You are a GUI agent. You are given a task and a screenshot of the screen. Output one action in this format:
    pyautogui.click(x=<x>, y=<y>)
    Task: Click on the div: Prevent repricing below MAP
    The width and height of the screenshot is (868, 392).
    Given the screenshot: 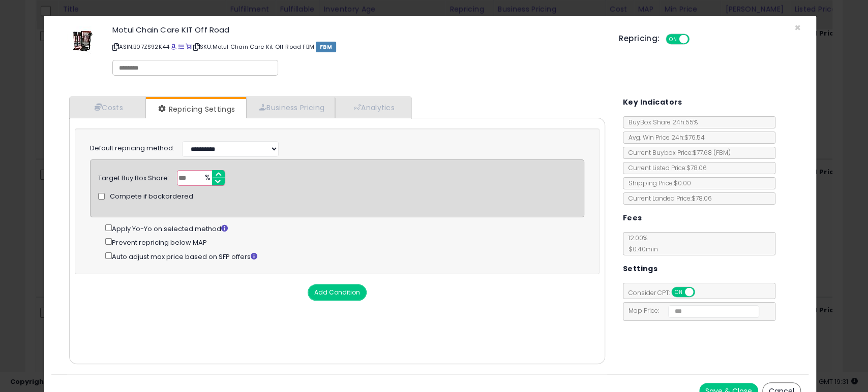 What is the action you would take?
    pyautogui.click(x=345, y=241)
    